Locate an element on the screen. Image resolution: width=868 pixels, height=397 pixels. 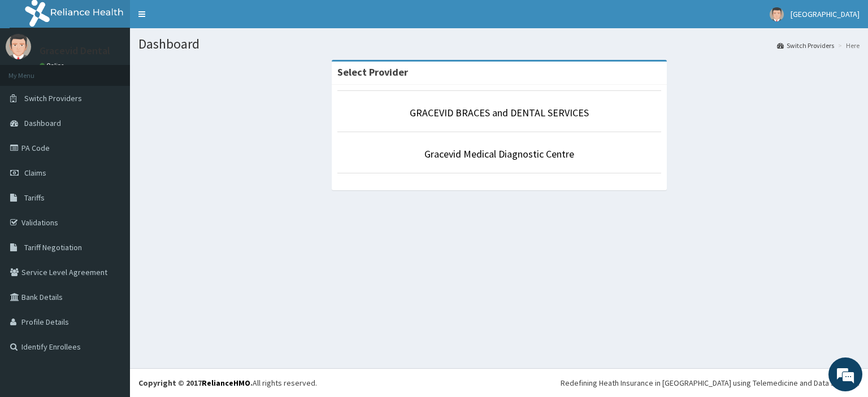
strong: Select Provider is located at coordinates (372, 72).